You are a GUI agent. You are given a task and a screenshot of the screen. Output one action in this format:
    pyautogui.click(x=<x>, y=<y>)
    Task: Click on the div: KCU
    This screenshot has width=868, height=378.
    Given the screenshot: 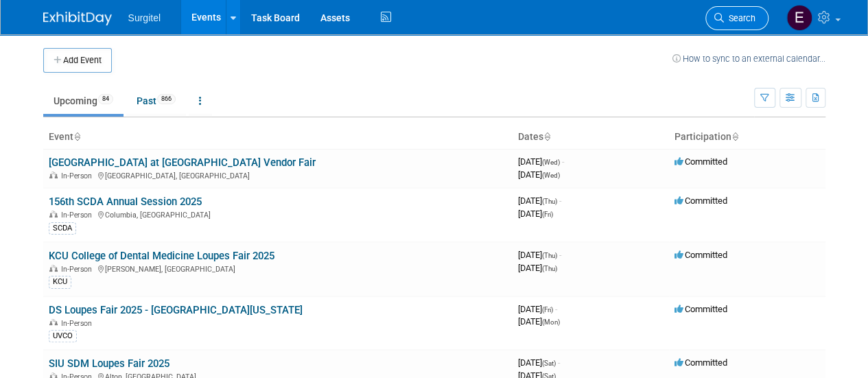 What is the action you would take?
    pyautogui.click(x=59, y=282)
    